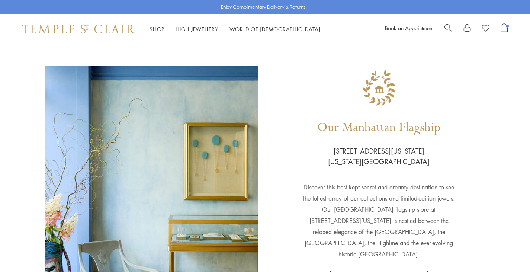  What do you see at coordinates (409, 28) in the screenshot?
I see `a: Book an Appointment` at bounding box center [409, 28].